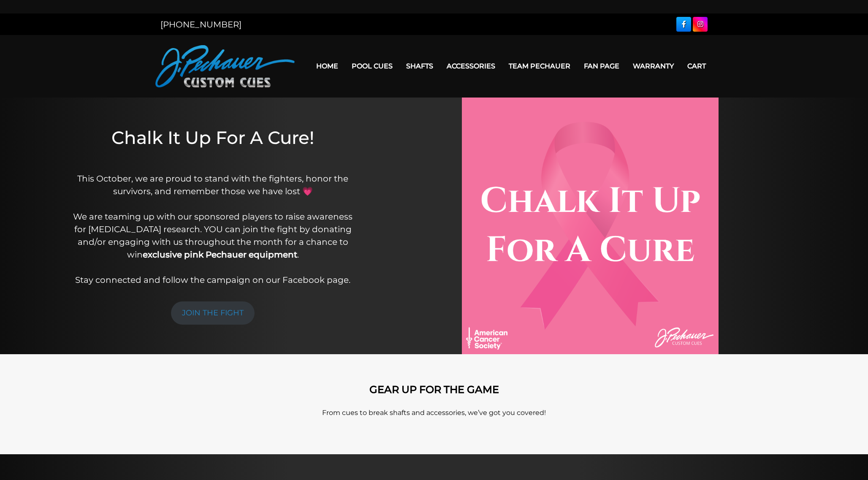 The height and width of the screenshot is (480, 868). I want to click on a: Shafts, so click(420, 66).